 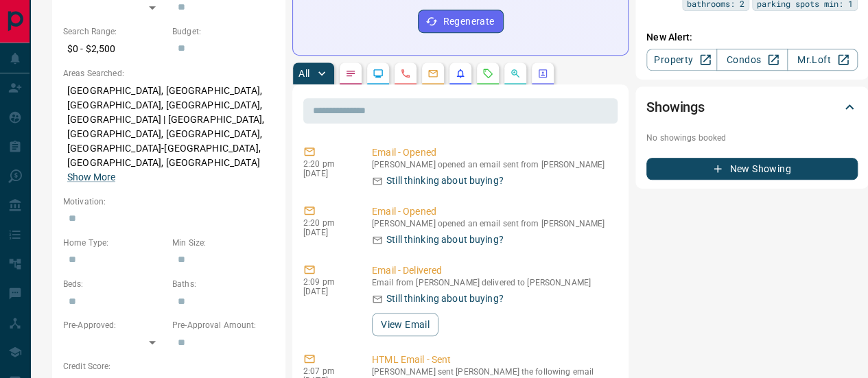 I want to click on p: Areas Searched:, so click(x=169, y=73).